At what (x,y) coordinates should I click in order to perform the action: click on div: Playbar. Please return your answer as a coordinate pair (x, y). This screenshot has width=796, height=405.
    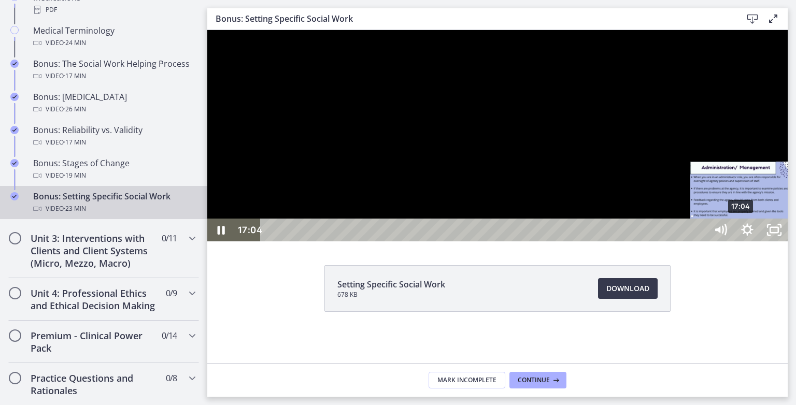
    Looking at the image, I should click on (278, 200).